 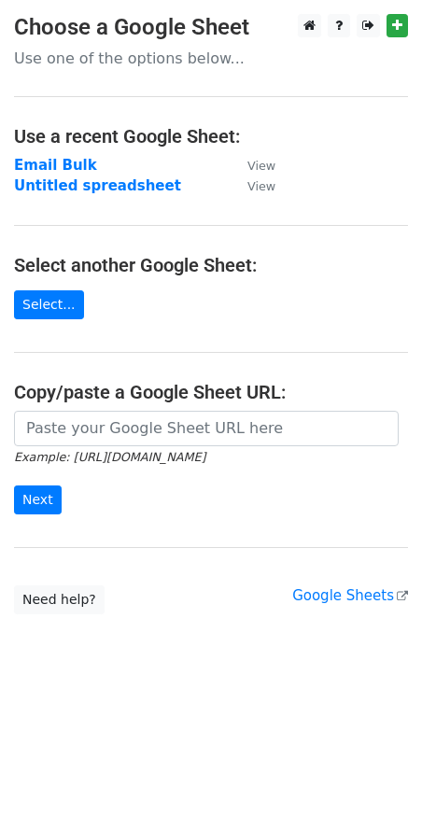 I want to click on strong: Untitled spreadsheet, so click(x=97, y=186).